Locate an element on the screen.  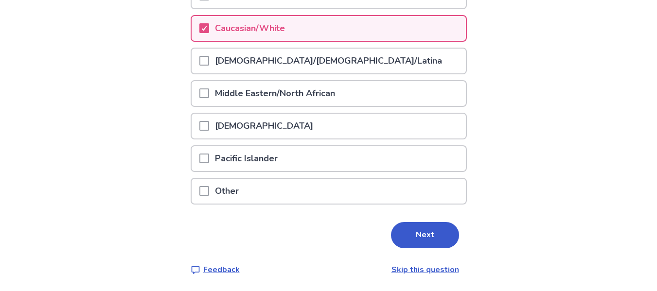
p: Feedback is located at coordinates (221, 270).